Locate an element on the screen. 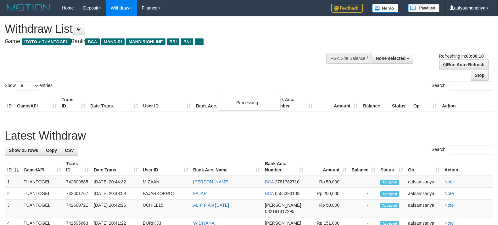  th: Op: activate to sort column ascending is located at coordinates (424, 167).